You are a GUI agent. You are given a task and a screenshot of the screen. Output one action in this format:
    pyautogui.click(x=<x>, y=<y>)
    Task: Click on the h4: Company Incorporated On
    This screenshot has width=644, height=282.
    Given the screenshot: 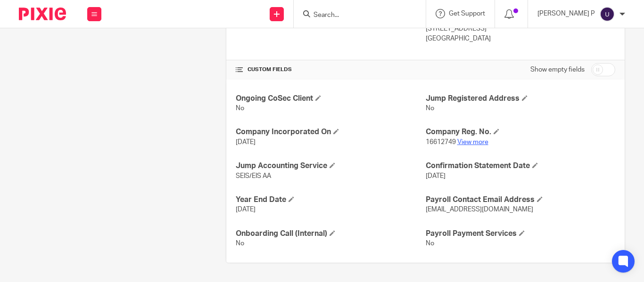 What is the action you would take?
    pyautogui.click(x=331, y=132)
    